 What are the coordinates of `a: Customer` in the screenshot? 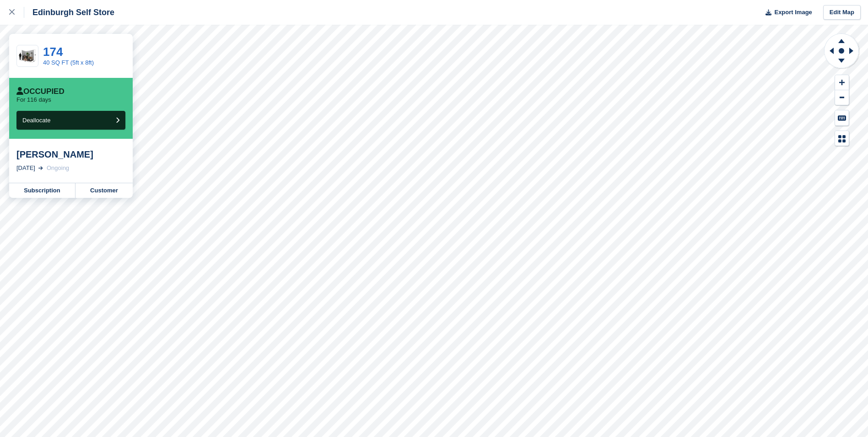 It's located at (104, 190).